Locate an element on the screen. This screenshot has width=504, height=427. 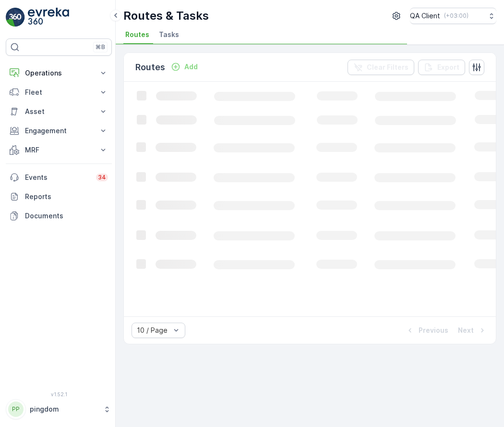
p: Routes is located at coordinates (150, 67).